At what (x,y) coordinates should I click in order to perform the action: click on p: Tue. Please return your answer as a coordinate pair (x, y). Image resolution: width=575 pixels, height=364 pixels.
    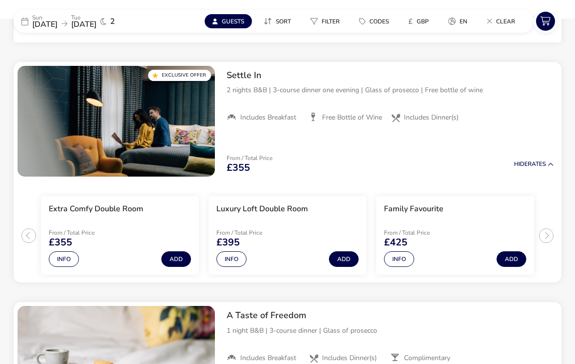
    Looking at the image, I should click on (84, 18).